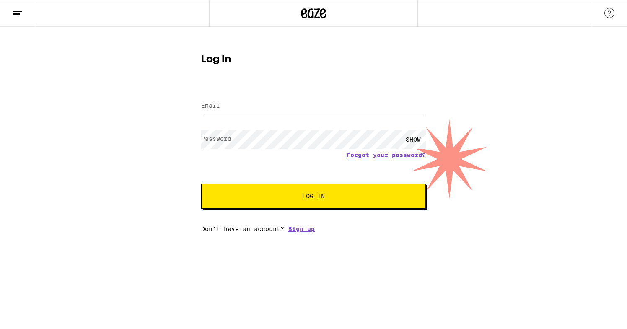  Describe the element at coordinates (314, 196) in the screenshot. I see `span: Log In` at that location.